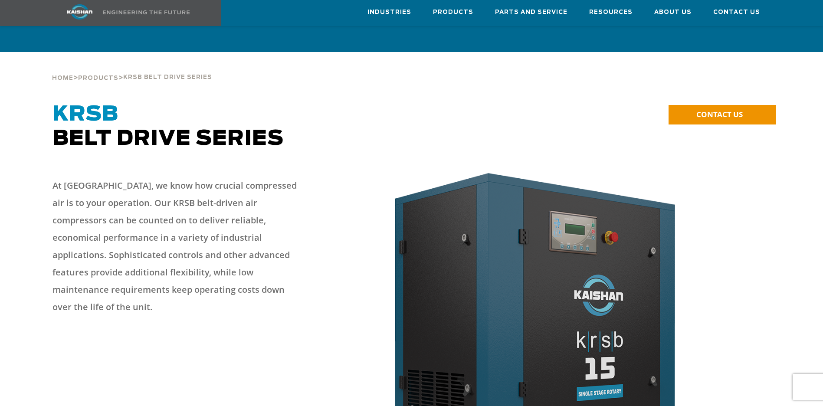 The height and width of the screenshot is (406, 823). I want to click on a: About Us, so click(672, 12).